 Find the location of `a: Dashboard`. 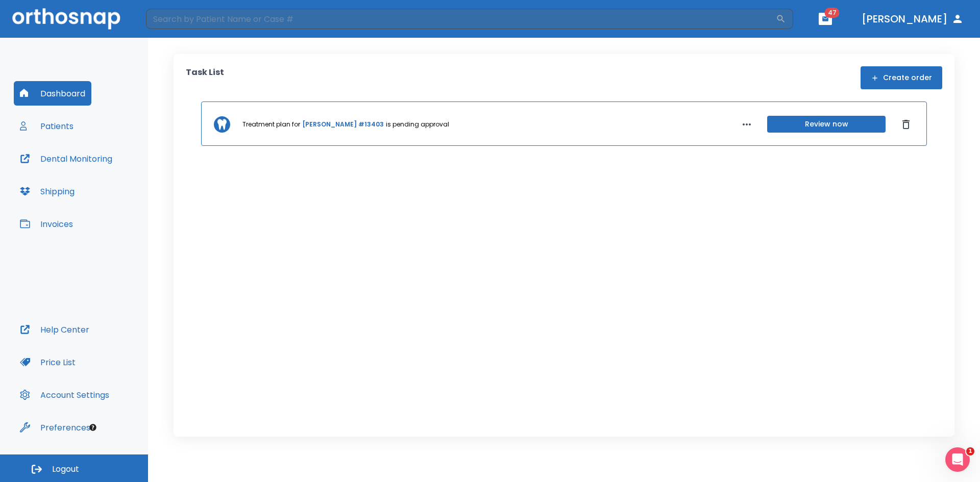

a: Dashboard is located at coordinates (53, 93).